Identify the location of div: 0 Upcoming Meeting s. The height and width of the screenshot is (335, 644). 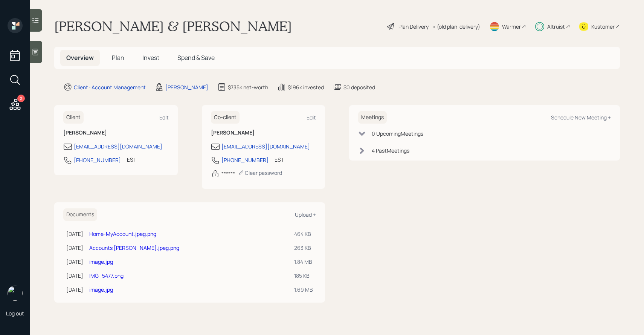
(397, 134).